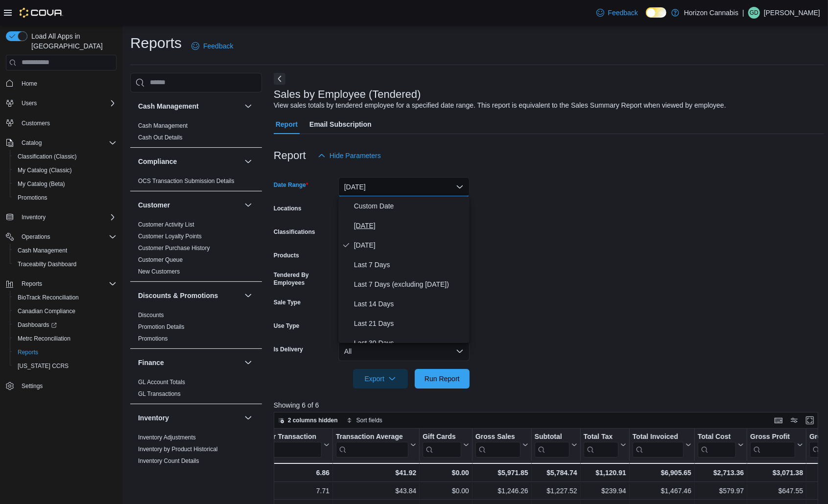  Describe the element at coordinates (196, 390) in the screenshot. I see `div: Finance` at that location.